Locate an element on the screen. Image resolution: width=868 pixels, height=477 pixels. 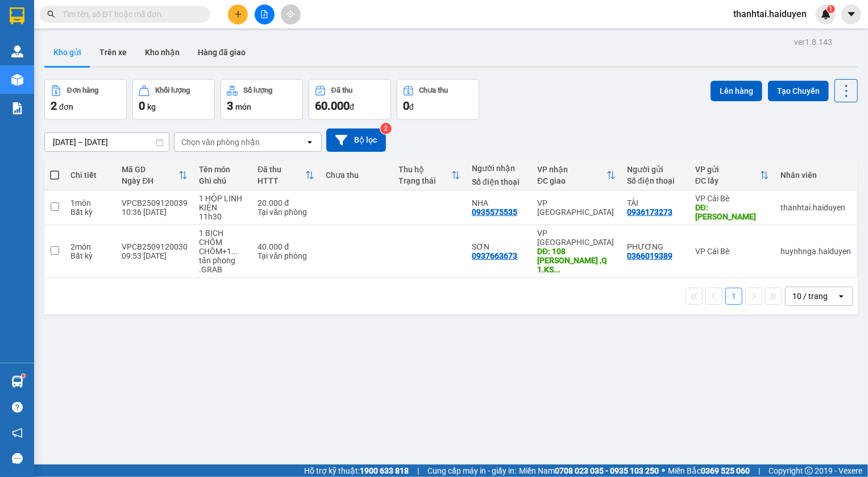
span: copyright is located at coordinates (809, 470).